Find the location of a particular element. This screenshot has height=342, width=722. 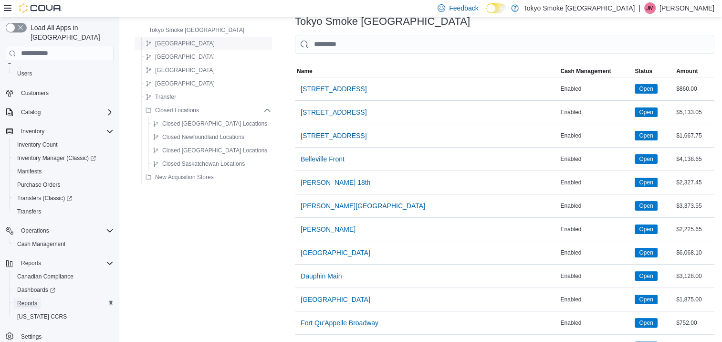

span: Belleville Front is located at coordinates (322, 159).